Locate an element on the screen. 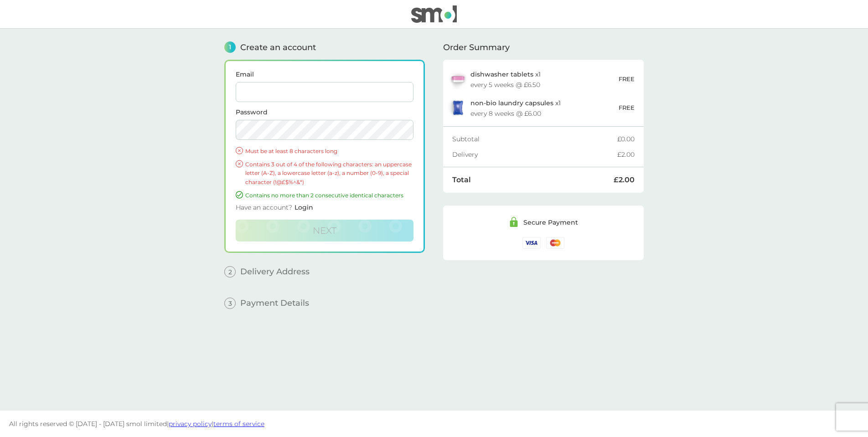 The height and width of the screenshot is (437, 868). div: £0.00 is located at coordinates (626, 139).